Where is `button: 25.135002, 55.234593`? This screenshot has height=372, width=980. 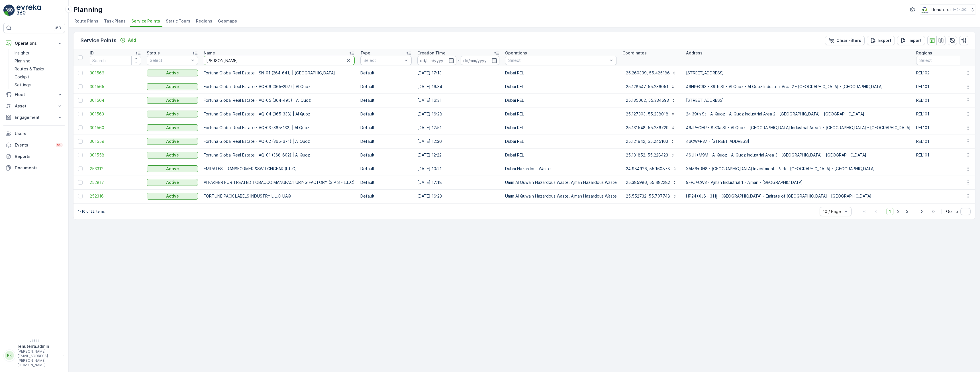
button: 25.135002, 55.234593 is located at coordinates (650, 100).